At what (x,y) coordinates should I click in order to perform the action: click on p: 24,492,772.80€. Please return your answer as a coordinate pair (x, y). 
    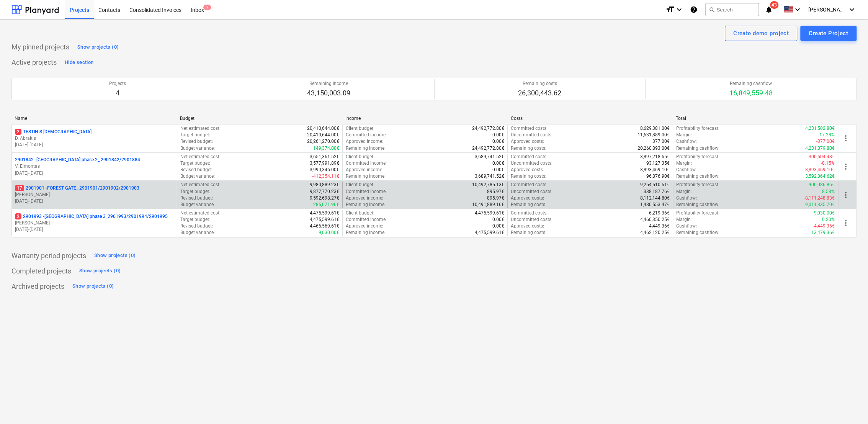
    Looking at the image, I should click on (488, 128).